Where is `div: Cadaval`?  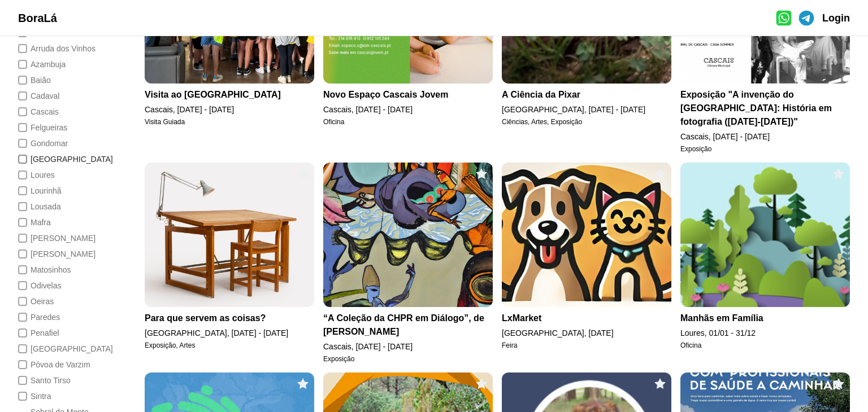 div: Cadaval is located at coordinates (45, 96).